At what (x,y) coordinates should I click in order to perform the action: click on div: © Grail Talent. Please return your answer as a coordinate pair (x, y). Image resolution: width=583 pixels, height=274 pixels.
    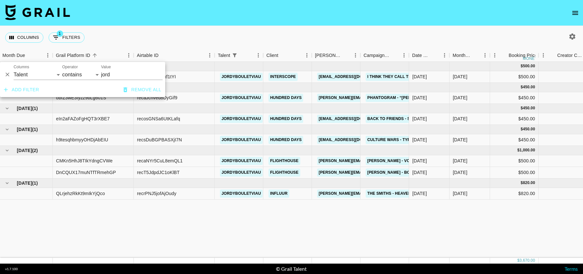
    Looking at the image, I should click on (291, 269).